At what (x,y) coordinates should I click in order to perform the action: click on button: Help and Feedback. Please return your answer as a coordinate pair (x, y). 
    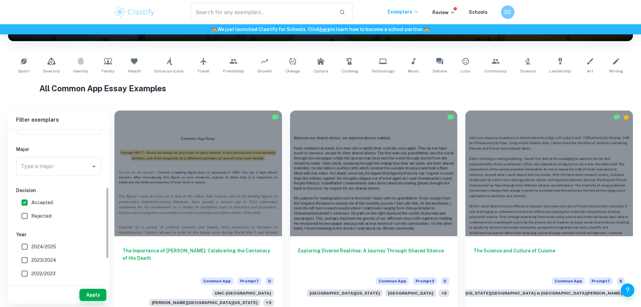
    Looking at the image, I should click on (628, 290).